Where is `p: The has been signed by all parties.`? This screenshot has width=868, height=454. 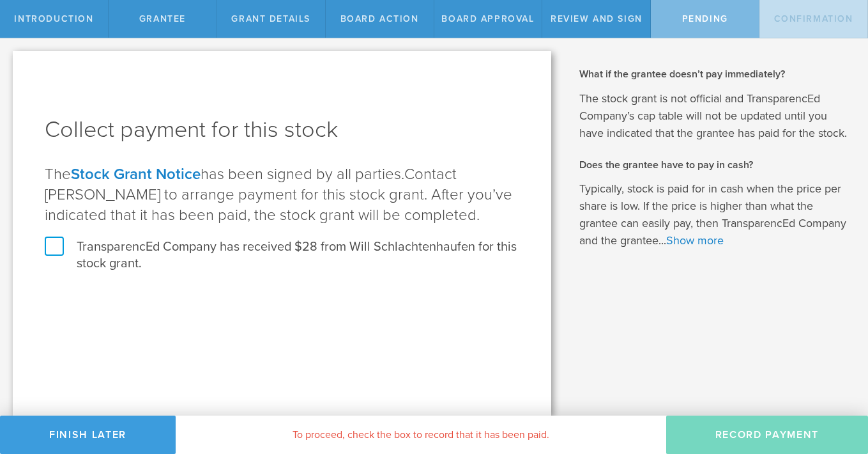 p: The has been signed by all parties. is located at coordinates (281, 195).